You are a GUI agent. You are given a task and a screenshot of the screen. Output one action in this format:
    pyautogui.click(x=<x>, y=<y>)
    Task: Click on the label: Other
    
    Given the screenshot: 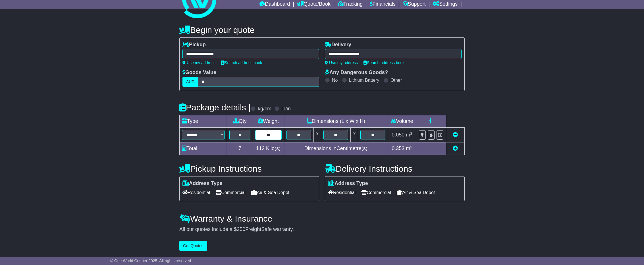 What is the action you would take?
    pyautogui.click(x=396, y=80)
    